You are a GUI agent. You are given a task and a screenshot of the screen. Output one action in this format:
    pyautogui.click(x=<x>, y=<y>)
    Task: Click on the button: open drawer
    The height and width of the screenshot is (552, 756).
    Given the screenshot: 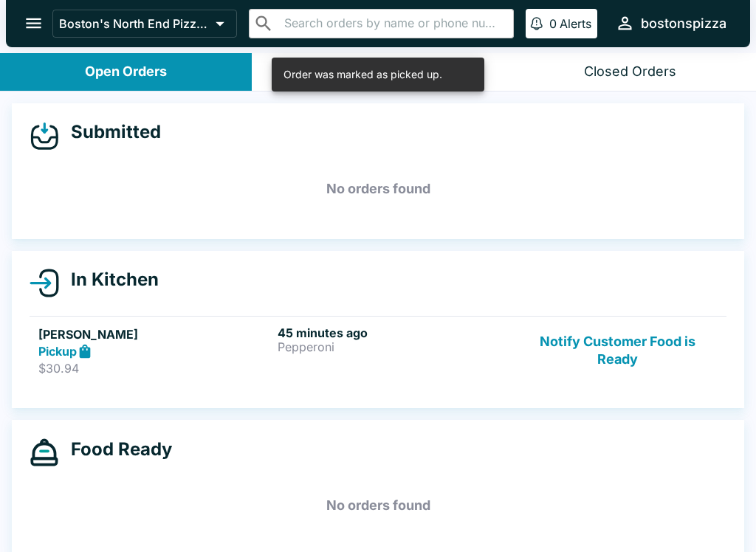 What is the action you would take?
    pyautogui.click(x=33, y=23)
    